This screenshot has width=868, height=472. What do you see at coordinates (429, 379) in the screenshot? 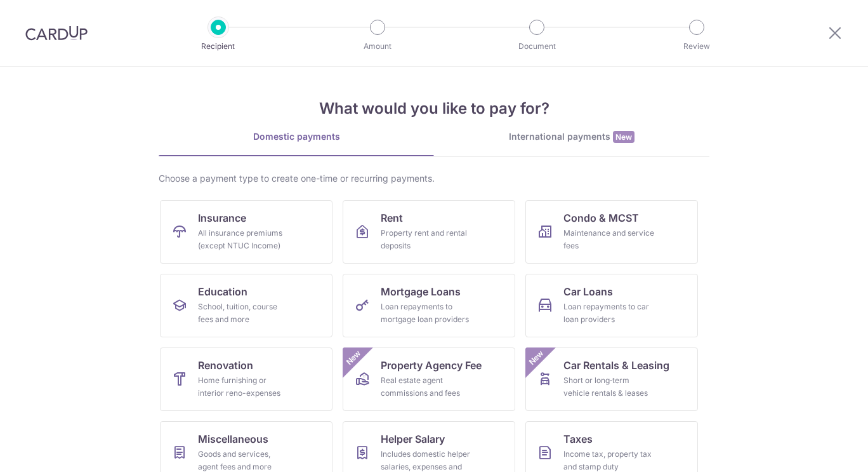
I see `a: Property Agency FeeReal estate agent commissions and feesNew` at bounding box center [429, 379].